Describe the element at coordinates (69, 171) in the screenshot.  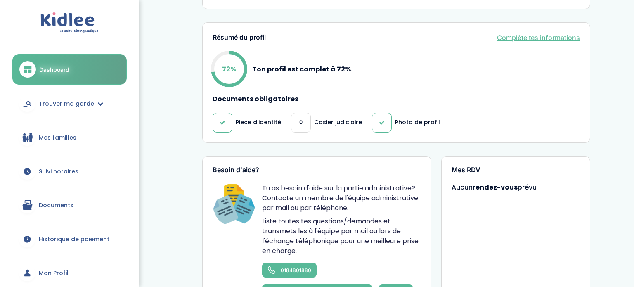
I see `a: Suivi horaires` at that location.